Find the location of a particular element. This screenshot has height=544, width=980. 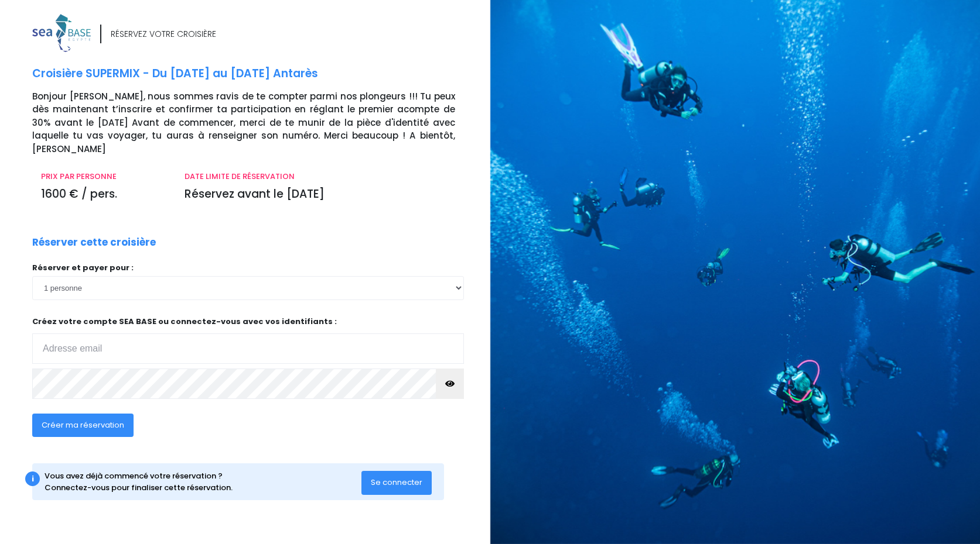

p: 1600 € / pers. is located at coordinates (104, 195).